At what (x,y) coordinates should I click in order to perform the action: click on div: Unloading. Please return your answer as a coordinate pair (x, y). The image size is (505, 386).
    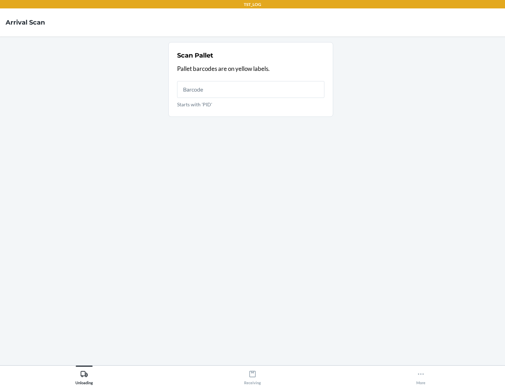
    Looking at the image, I should click on (84, 376).